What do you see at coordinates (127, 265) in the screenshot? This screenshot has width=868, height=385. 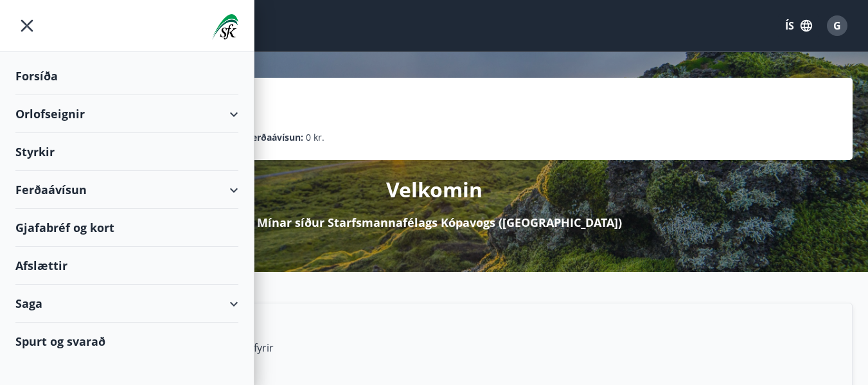 I see `div: Afslættir` at bounding box center [127, 265].